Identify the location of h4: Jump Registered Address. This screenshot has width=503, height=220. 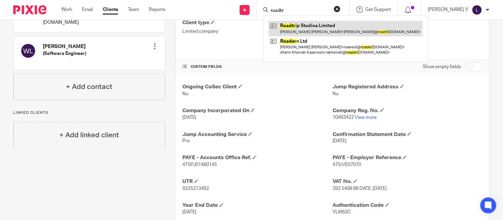
(407, 87).